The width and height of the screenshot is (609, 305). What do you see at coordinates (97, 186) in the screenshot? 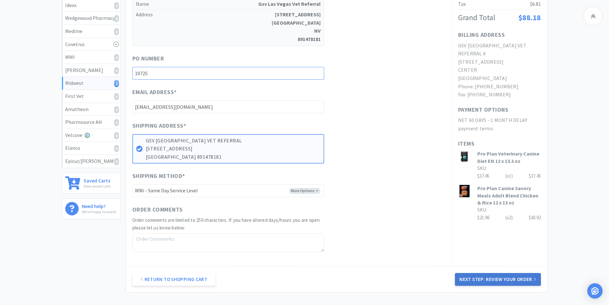
I see `p: View saved carts` at bounding box center [97, 186].